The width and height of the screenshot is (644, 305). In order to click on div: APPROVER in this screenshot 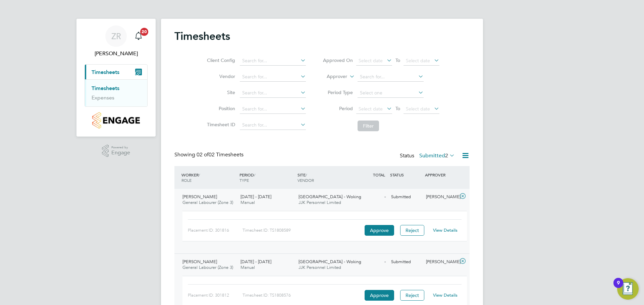, I will do `click(441, 175)`.